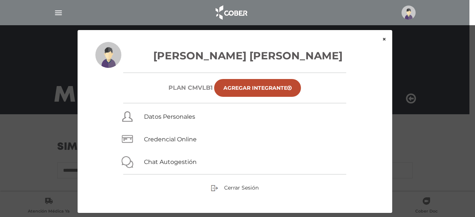 The height and width of the screenshot is (217, 475). What do you see at coordinates (234, 187) in the screenshot?
I see `a: Cerrar Sesión` at bounding box center [234, 187].